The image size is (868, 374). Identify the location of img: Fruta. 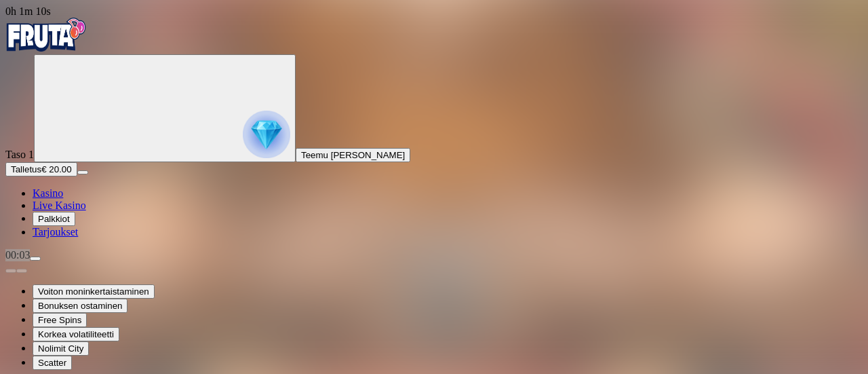
(46, 35).